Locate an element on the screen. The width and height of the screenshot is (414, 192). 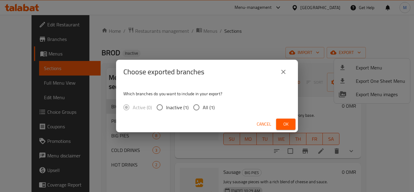
span: All (1) is located at coordinates (208, 107).